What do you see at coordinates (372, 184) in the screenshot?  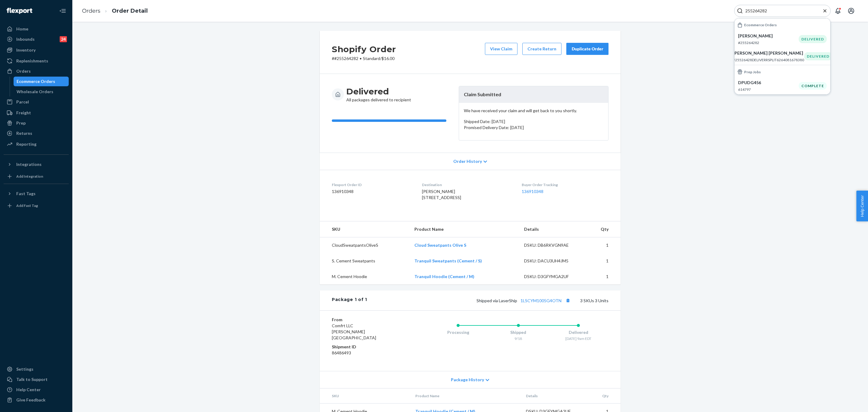 I see `dt: Flexport Order ID` at bounding box center [372, 184].